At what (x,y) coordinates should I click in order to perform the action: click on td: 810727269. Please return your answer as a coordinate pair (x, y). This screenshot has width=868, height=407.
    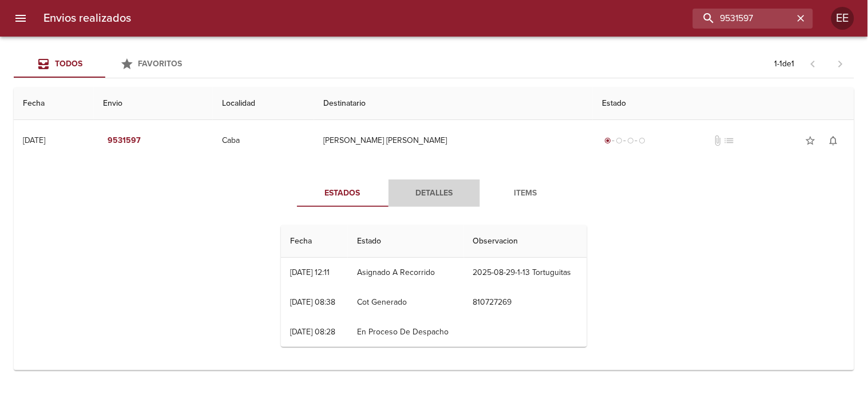
    Looking at the image, I should click on (525, 303).